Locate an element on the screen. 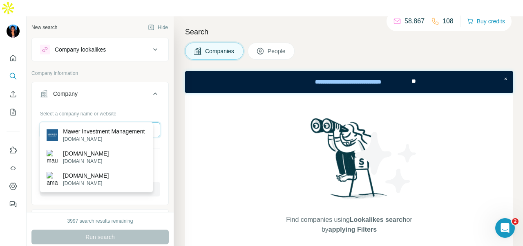 The image size is (523, 246). button: Company is located at coordinates (100, 95).